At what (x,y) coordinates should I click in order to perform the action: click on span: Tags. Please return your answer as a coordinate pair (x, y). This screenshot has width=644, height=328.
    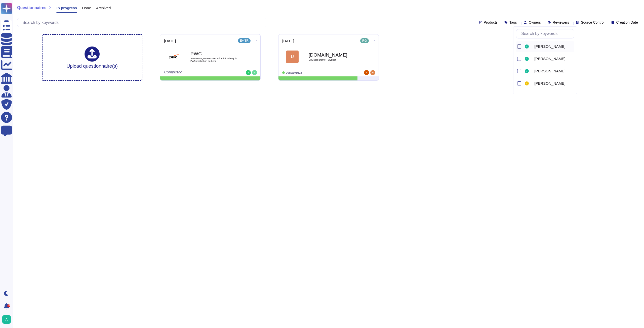
    Looking at the image, I should click on (513, 22).